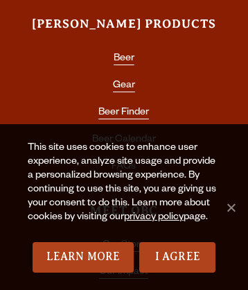 This screenshot has width=248, height=290. I want to click on a: privacy policy, so click(154, 218).